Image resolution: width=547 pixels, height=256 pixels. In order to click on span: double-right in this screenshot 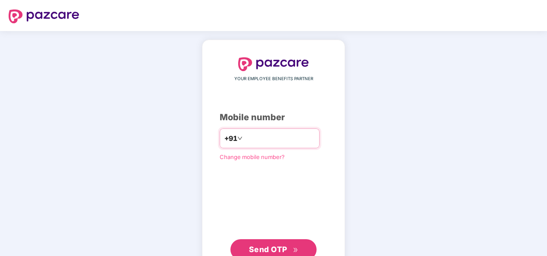, I will do `click(295, 250)`.